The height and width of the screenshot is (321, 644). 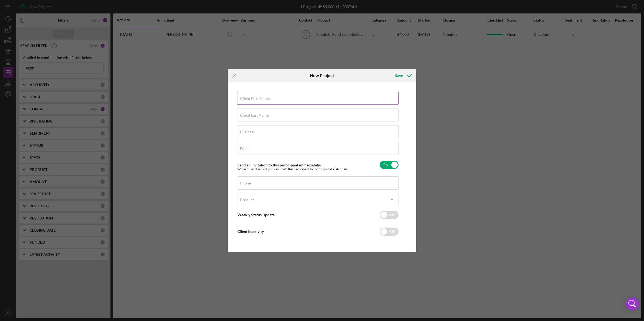 I want to click on label: Email, so click(x=245, y=149).